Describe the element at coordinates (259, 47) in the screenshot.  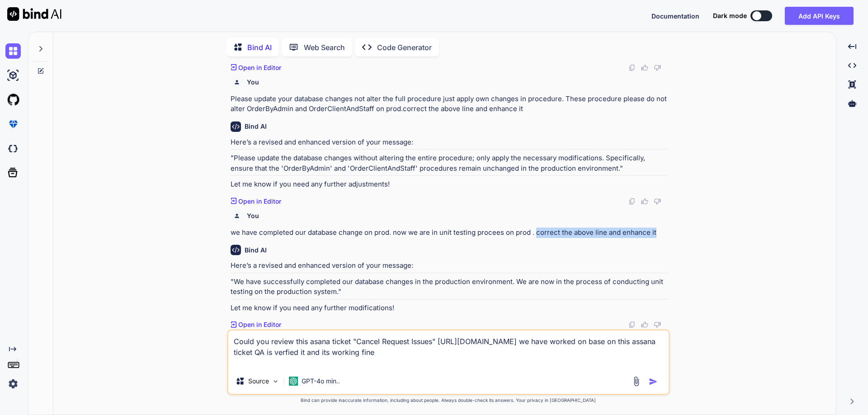
I see `p: Bind AI` at that location.